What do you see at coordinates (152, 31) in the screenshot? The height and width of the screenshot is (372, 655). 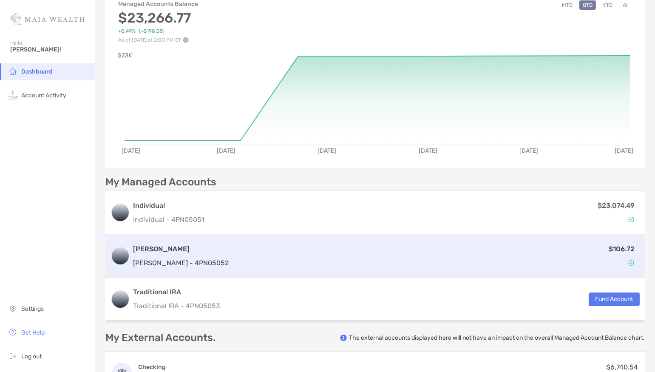 I see `span: ( +$198.05 )` at bounding box center [152, 31].